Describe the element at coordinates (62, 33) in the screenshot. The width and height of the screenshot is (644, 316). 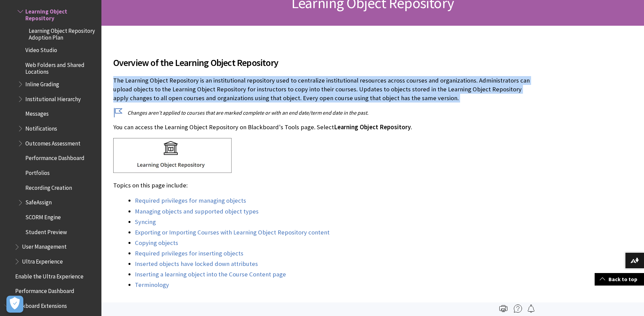
I see `span: Learning Object Repository Adoption Plan` at that location.